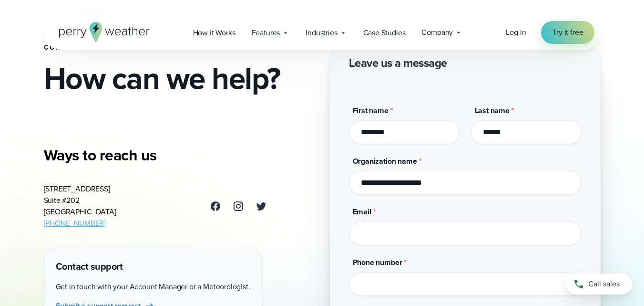 This screenshot has width=644, height=306. What do you see at coordinates (214, 32) in the screenshot?
I see `a: How it Works` at bounding box center [214, 32].